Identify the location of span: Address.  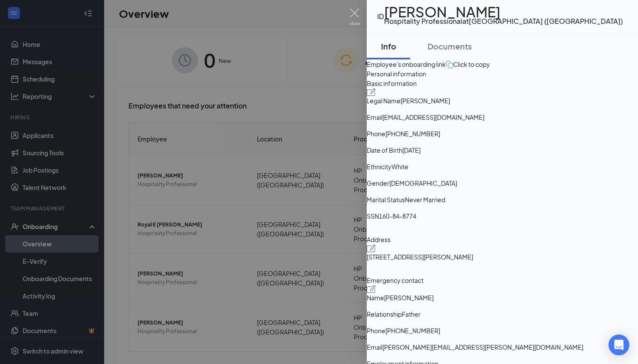
(502, 239).